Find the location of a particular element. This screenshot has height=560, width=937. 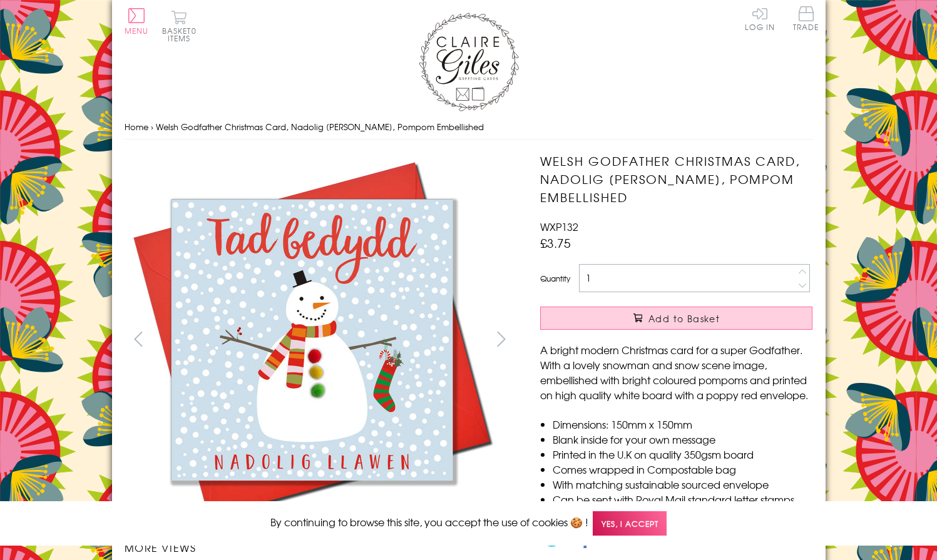

label: Quantity is located at coordinates (555, 278).